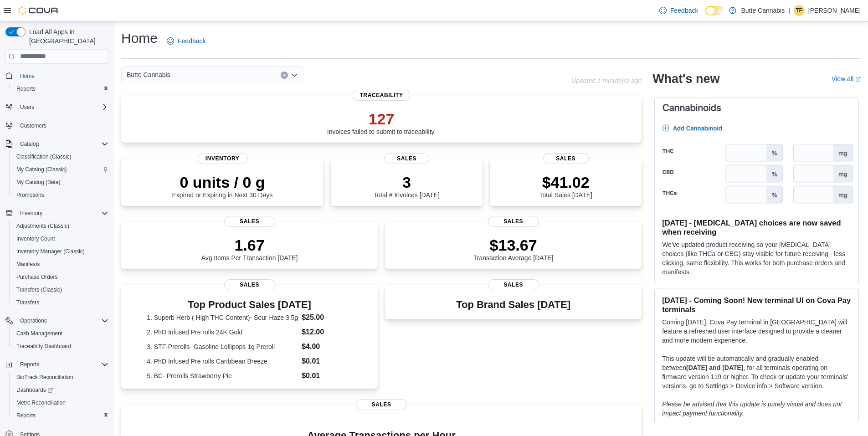 Image resolution: width=868 pixels, height=436 pixels. I want to click on button: Inventory Manager (Classic), so click(60, 251).